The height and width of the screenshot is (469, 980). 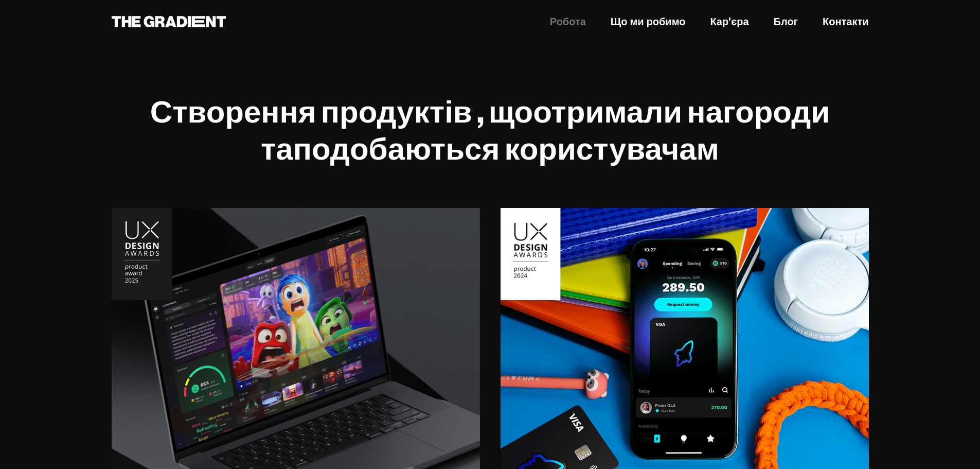 What do you see at coordinates (648, 21) in the screenshot?
I see `font: Що ми робимо` at bounding box center [648, 21].